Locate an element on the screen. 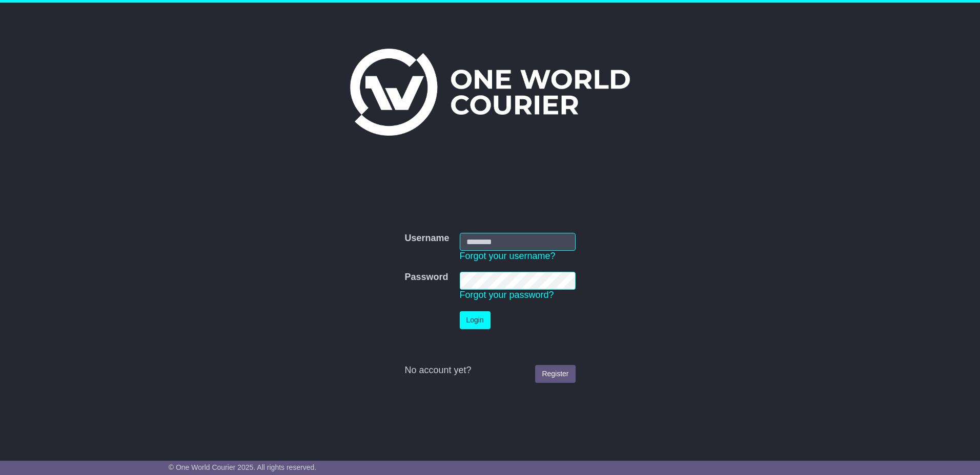  label: Password is located at coordinates (426, 277).